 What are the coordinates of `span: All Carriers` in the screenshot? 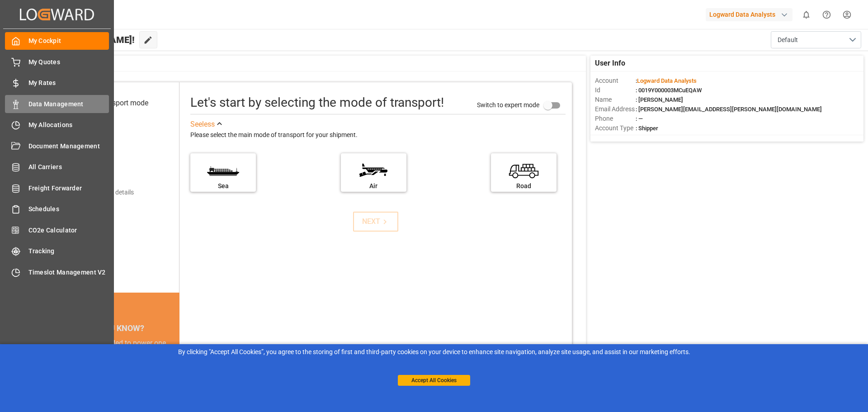 It's located at (69, 167).